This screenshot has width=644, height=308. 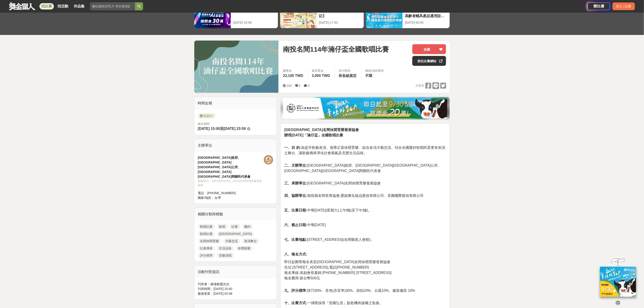 What do you see at coordinates (79, 6) in the screenshot?
I see `a: 作品集` at bounding box center [79, 6].